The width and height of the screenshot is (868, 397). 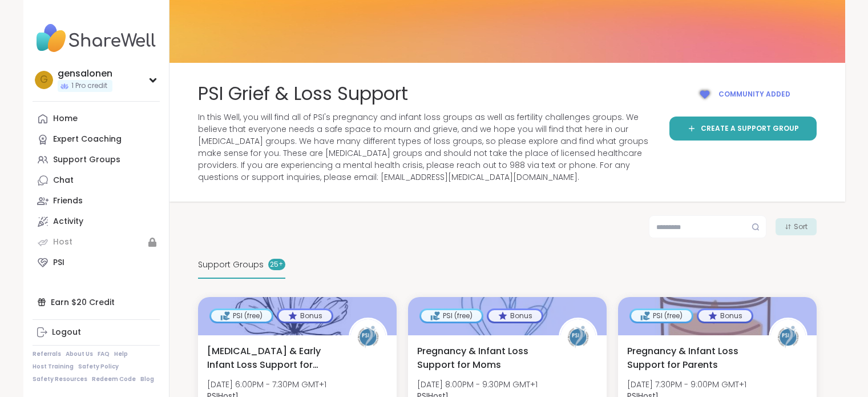 What do you see at coordinates (63, 242) in the screenshot?
I see `div: Host` at bounding box center [63, 242].